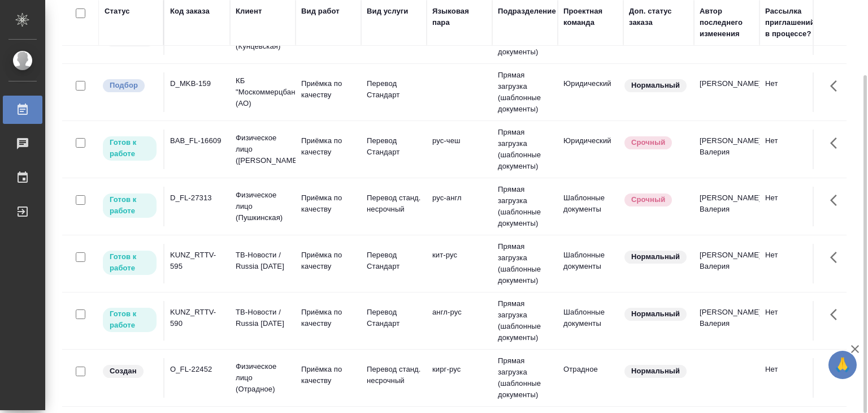 The height and width of the screenshot is (413, 868). Describe the element at coordinates (658, 17) in the screenshot. I see `div: Доп. статус заказа` at that location.